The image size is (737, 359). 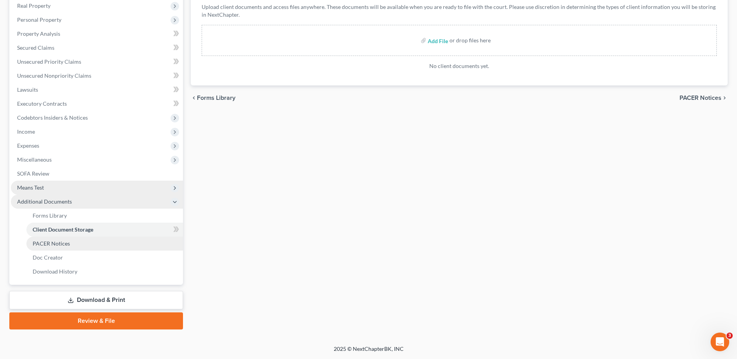 What do you see at coordinates (30, 187) in the screenshot?
I see `span: Means Test` at bounding box center [30, 187].